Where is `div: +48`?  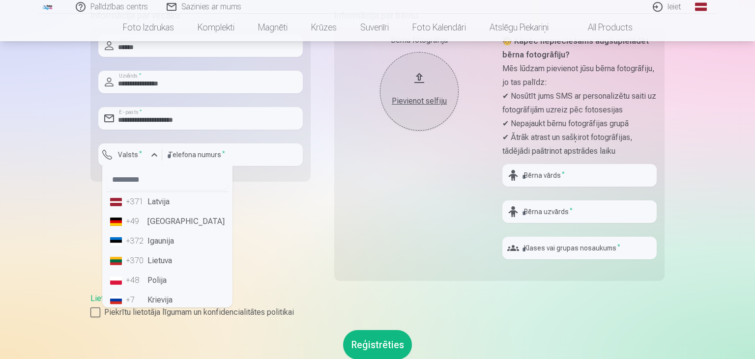 div: +48 is located at coordinates (136, 281).